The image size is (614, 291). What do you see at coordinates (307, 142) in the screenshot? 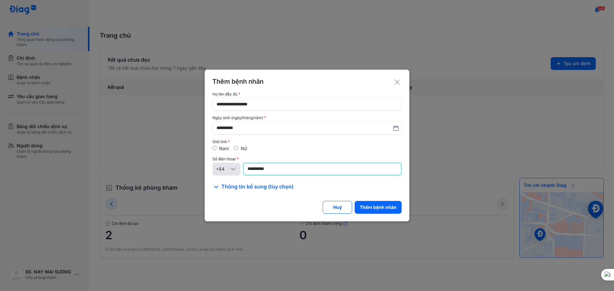
I see `div: Giới tính` at bounding box center [307, 142].